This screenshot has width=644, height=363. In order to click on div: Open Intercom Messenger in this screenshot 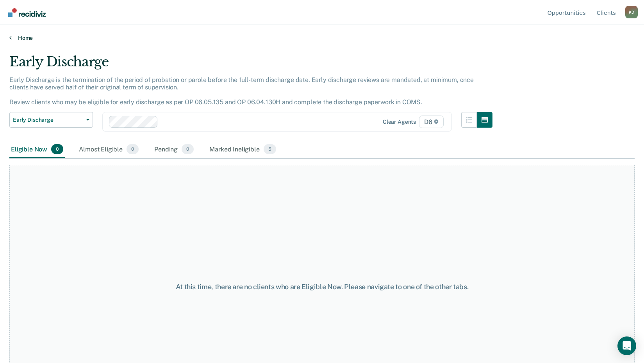, I will do `click(627, 346)`.